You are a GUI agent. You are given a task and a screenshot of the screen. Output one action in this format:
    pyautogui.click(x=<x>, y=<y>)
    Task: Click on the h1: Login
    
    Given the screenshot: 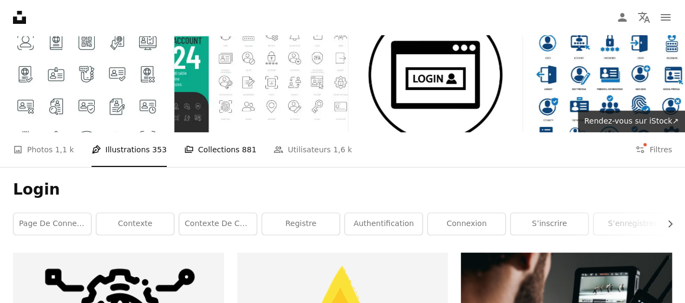 What is the action you would take?
    pyautogui.click(x=342, y=189)
    